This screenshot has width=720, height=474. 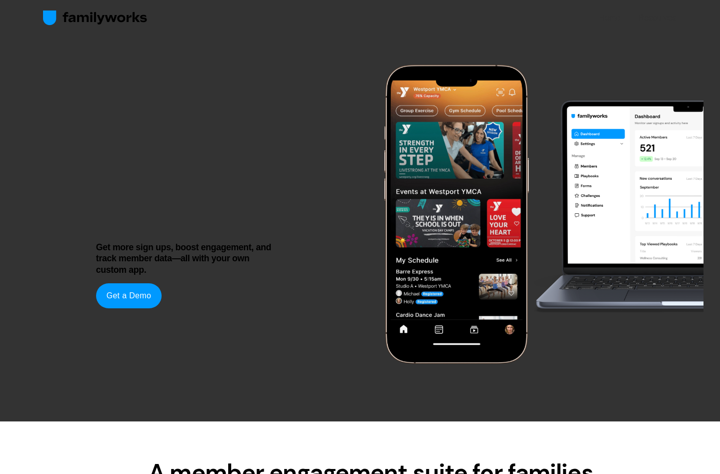 I want to click on img: FamilyWorks, so click(x=95, y=18).